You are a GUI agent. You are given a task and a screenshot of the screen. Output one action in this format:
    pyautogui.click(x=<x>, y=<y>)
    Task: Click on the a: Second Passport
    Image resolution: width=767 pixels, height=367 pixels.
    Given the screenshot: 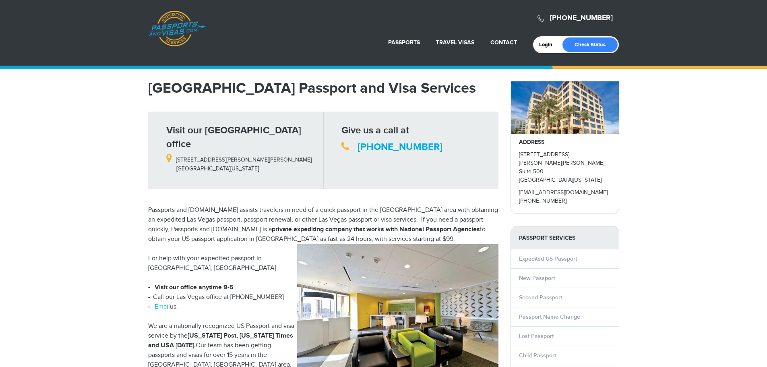 What is the action you would take?
    pyautogui.click(x=540, y=297)
    